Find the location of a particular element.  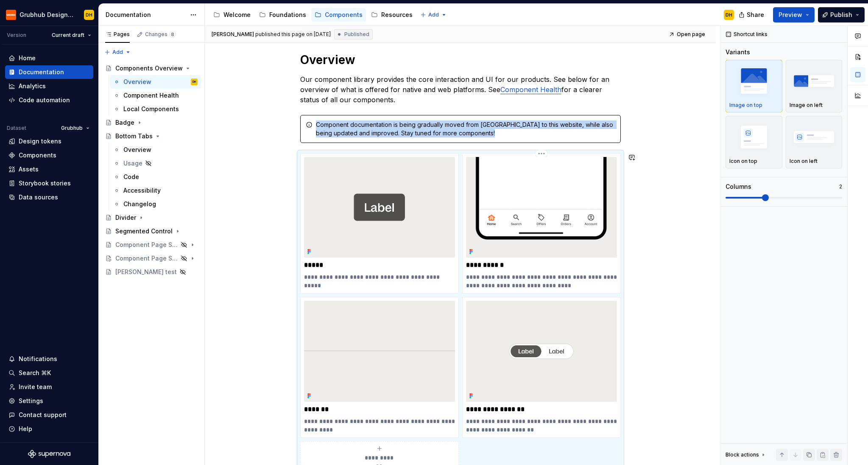

div: Resources is located at coordinates (397, 15).